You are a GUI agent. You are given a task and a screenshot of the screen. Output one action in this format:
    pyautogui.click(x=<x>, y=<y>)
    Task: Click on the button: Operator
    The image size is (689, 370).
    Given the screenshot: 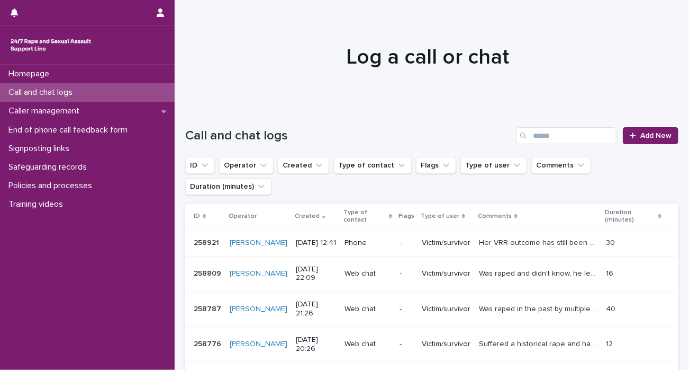 What is the action you would take?
    pyautogui.click(x=246, y=165)
    